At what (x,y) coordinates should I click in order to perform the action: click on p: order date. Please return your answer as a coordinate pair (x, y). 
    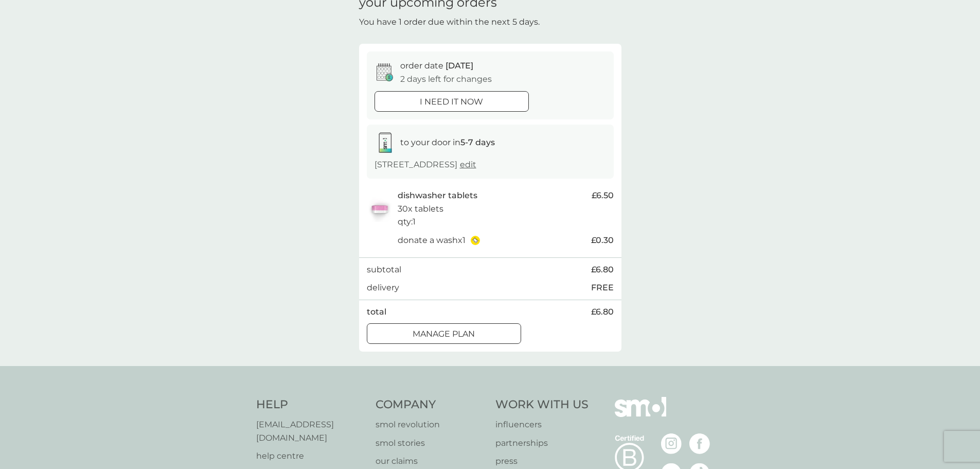
    Looking at the image, I should click on (437, 66).